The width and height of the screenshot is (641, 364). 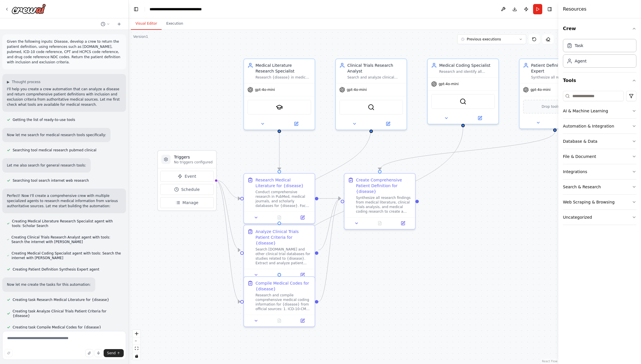 I want to click on div: Agent, so click(x=580, y=61).